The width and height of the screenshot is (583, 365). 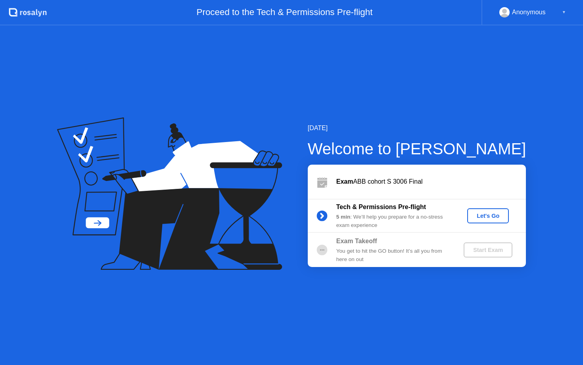 What do you see at coordinates (393, 221) in the screenshot?
I see `div: : We’ll help you prepare for a no-stress exam experience` at bounding box center [393, 221].